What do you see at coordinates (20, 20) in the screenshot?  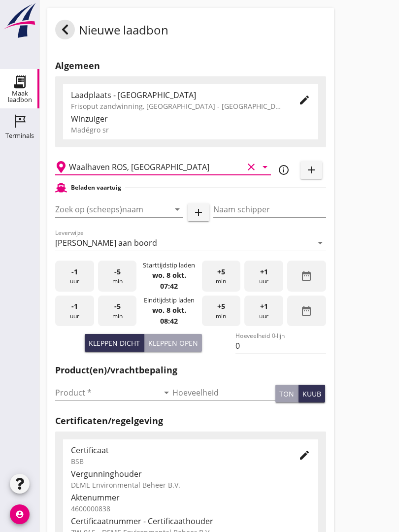 I see `img: logo-small.a267ee39.svg` at bounding box center [20, 20].